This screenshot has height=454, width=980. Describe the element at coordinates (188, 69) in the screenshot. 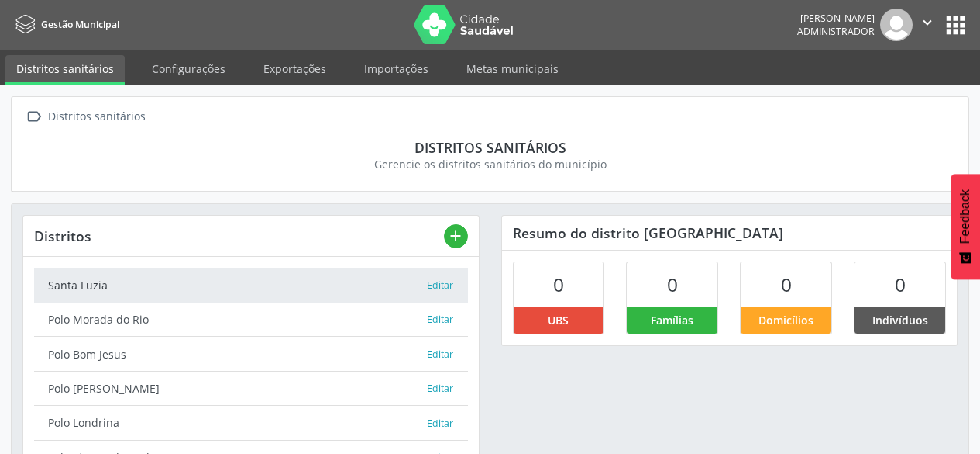

I see `a: Configurações` at that location.